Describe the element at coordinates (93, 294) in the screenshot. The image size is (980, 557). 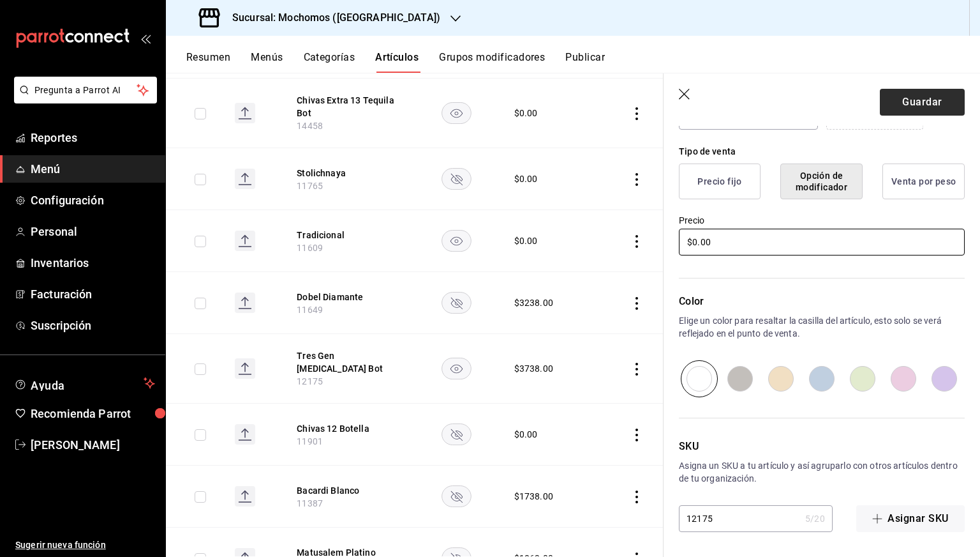
I see `span: Facturación` at that location.